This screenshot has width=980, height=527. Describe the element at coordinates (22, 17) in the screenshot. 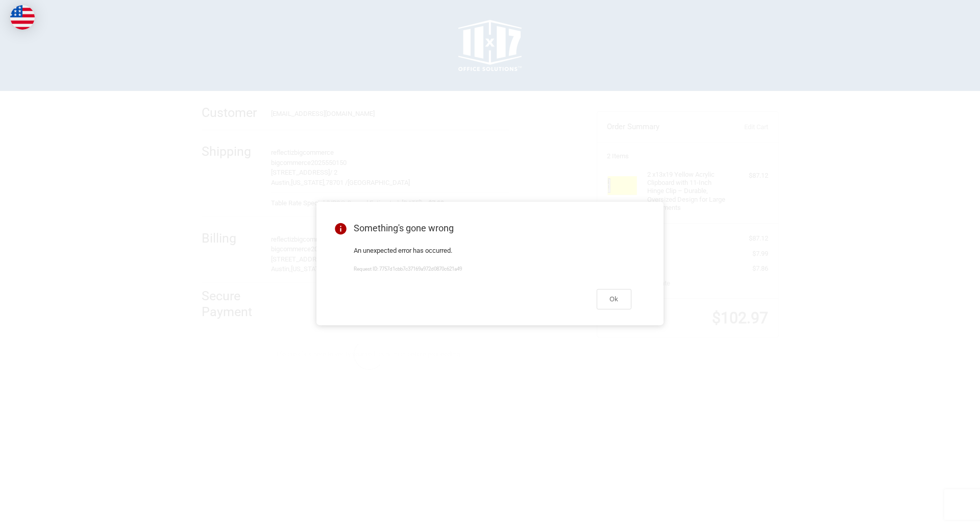

I see `img: duty and tax information for United States` at that location.